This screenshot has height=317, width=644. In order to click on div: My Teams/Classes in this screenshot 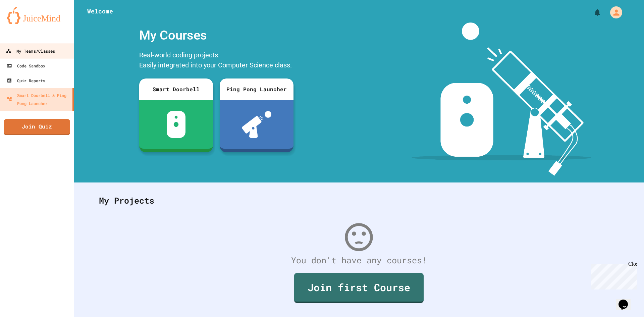, I will do `click(30, 51)`.